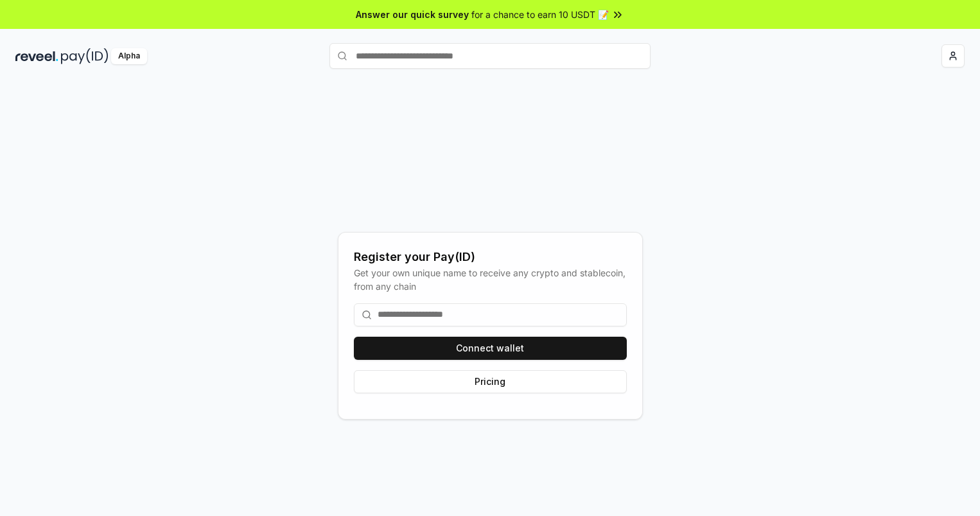 This screenshot has height=516, width=980. I want to click on button: Connect wallet, so click(490, 348).